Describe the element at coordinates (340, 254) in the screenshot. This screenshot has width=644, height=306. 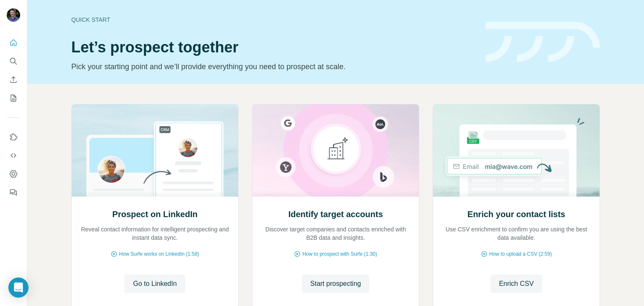
I see `span: How to prospect with Surfe (1:30)` at that location.